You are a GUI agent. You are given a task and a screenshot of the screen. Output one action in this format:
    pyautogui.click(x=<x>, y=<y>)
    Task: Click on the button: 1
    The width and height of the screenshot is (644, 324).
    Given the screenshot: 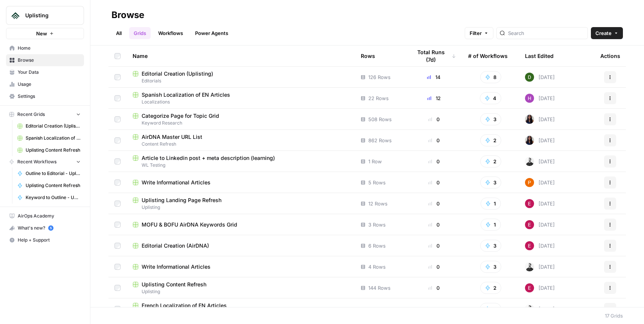 What is the action you would take?
    pyautogui.click(x=491, y=204)
    